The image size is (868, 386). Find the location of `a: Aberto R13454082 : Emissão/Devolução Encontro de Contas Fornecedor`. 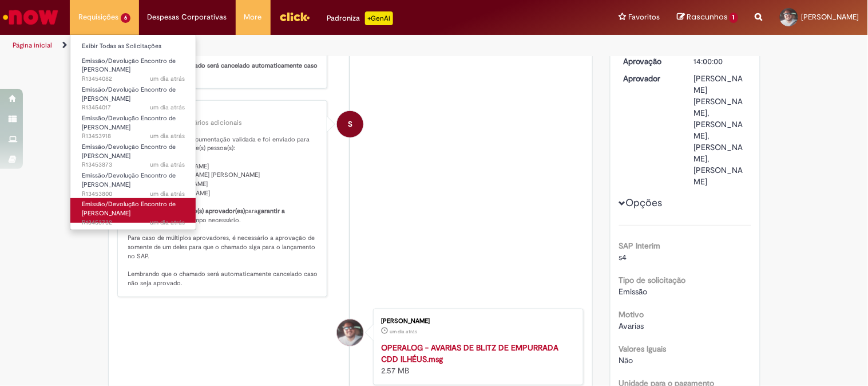

a: Aberto R13454082 : Emissão/Devolução Encontro de Contas Fornecedor is located at coordinates (133, 67).